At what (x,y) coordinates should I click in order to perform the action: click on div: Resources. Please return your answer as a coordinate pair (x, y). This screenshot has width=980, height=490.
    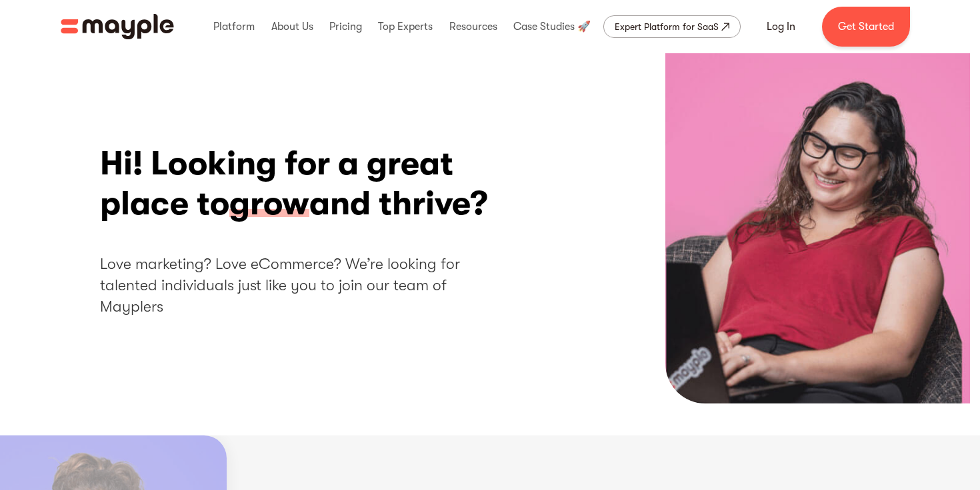
    Looking at the image, I should click on (473, 27).